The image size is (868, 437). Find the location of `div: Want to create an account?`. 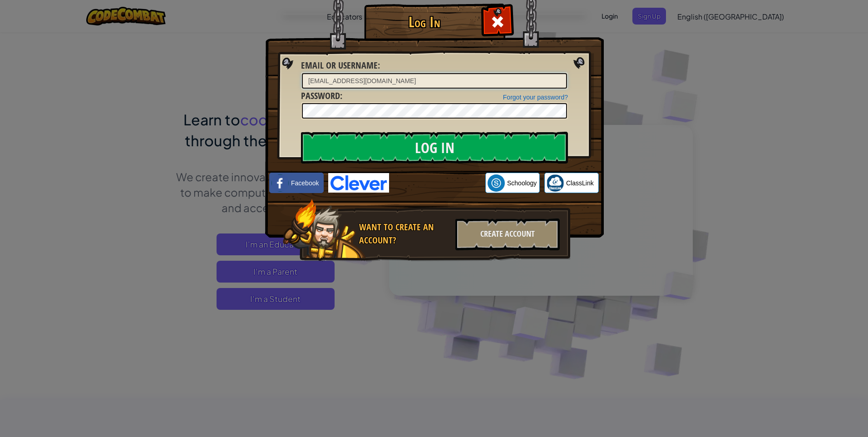

div: Want to create an account? is located at coordinates (404, 234).